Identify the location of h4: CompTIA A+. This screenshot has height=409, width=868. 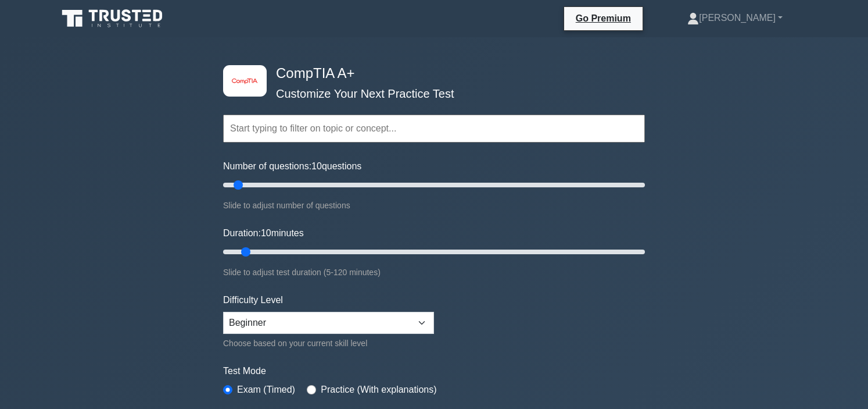
(429, 73).